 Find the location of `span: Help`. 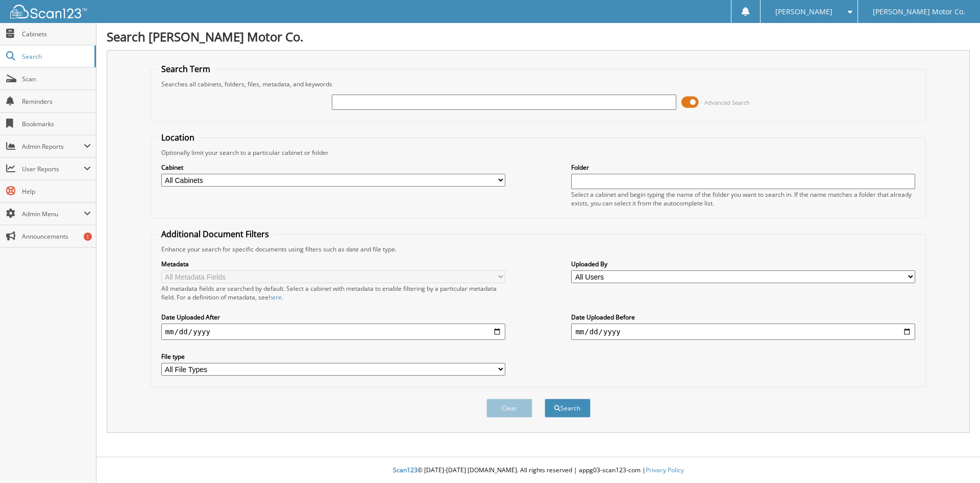

span: Help is located at coordinates (56, 191).